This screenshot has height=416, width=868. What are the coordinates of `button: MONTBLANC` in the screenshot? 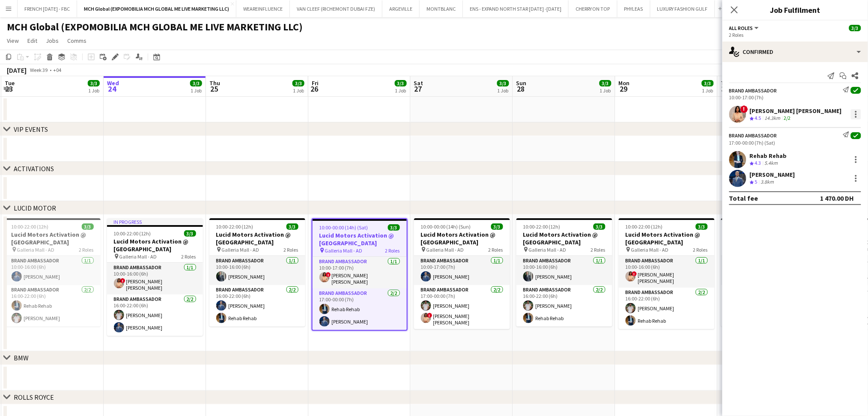 It's located at (441, 9).